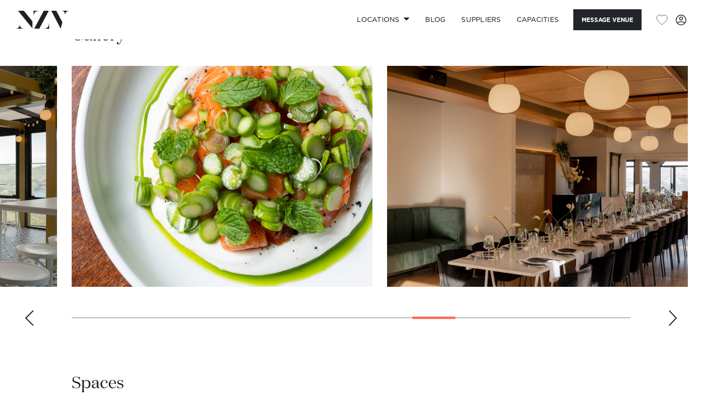  I want to click on a: Locations, so click(383, 19).